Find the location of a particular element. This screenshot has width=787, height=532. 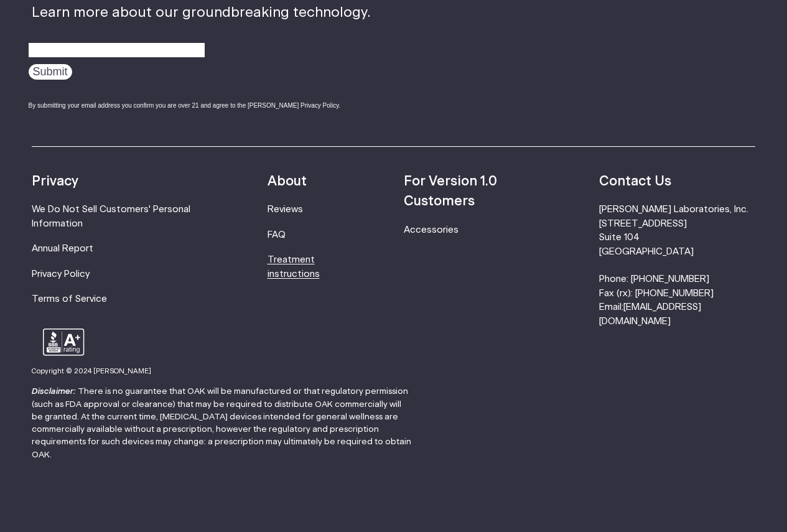

a: Annual Report is located at coordinates (62, 248).